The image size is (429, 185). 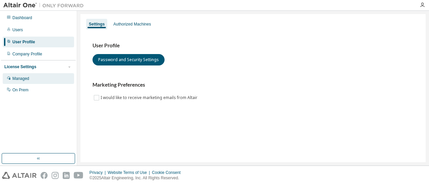 What do you see at coordinates (23, 42) in the screenshot?
I see `div: User Profile` at bounding box center [23, 42].